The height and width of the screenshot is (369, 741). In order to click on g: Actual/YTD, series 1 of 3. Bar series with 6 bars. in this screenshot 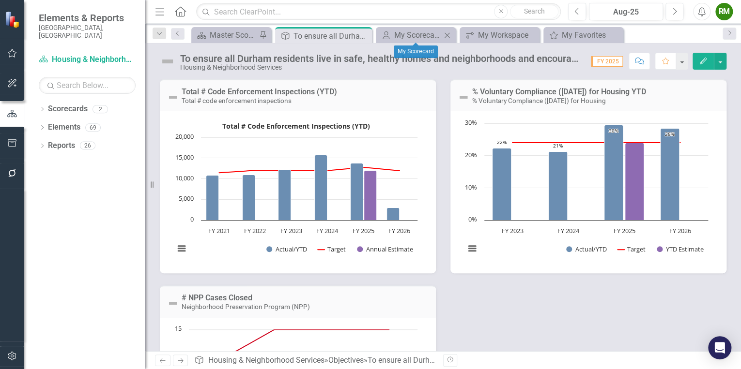, I will do `click(303, 188)`.